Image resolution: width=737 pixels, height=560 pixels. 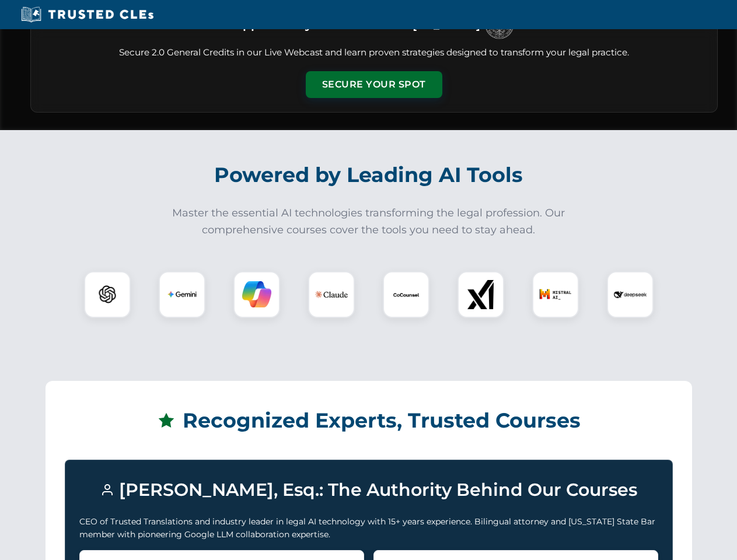 I want to click on div: CoCounsel, so click(x=406, y=295).